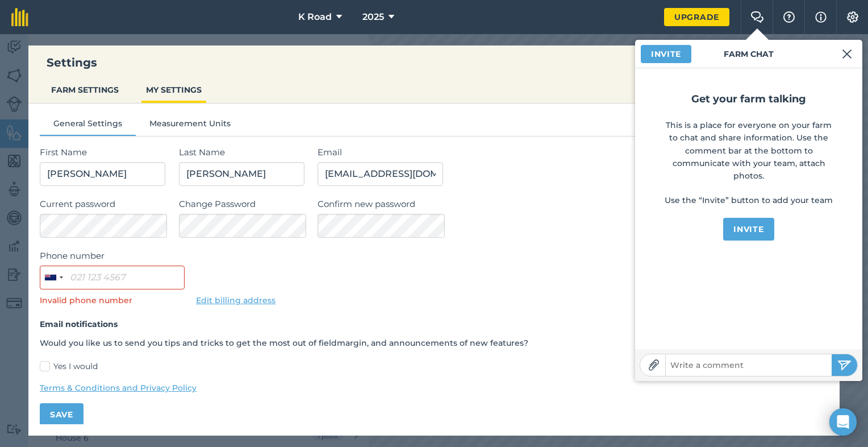  What do you see at coordinates (104, 152) in the screenshot?
I see `label: First Name` at bounding box center [104, 152].